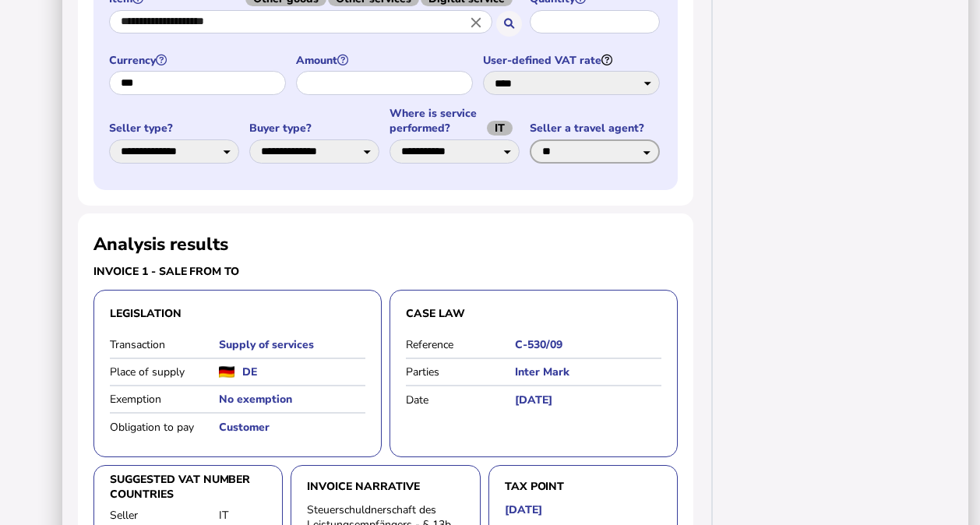 The height and width of the screenshot is (525, 980). I want to click on div: IT, so click(242, 515).